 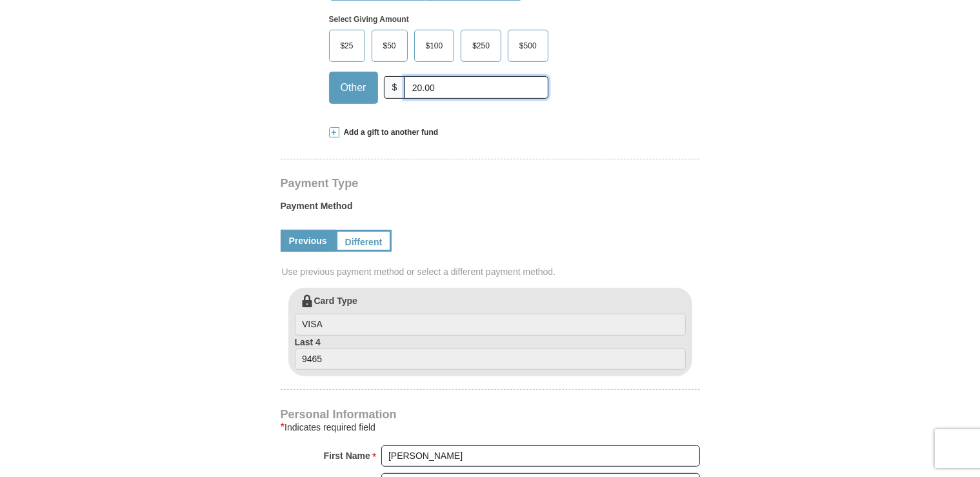 What do you see at coordinates (390, 45) in the screenshot?
I see `span: $50` at bounding box center [390, 45].